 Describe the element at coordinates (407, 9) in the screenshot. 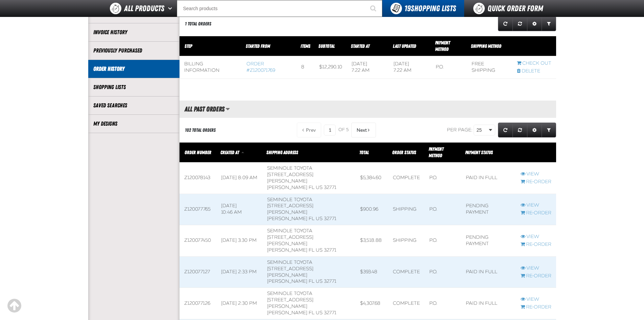

I see `strong: 19` at that location.